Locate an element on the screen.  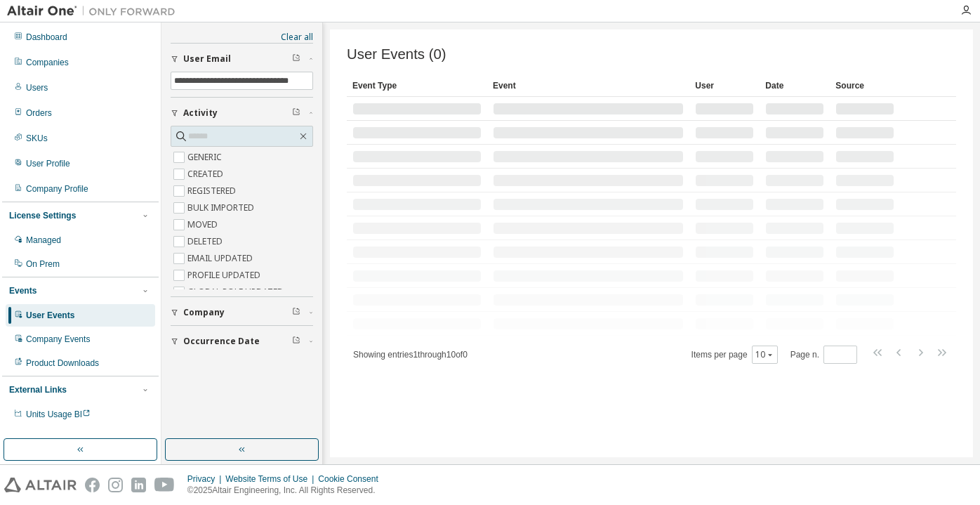
label: PROFILE UPDATED is located at coordinates (226, 275).